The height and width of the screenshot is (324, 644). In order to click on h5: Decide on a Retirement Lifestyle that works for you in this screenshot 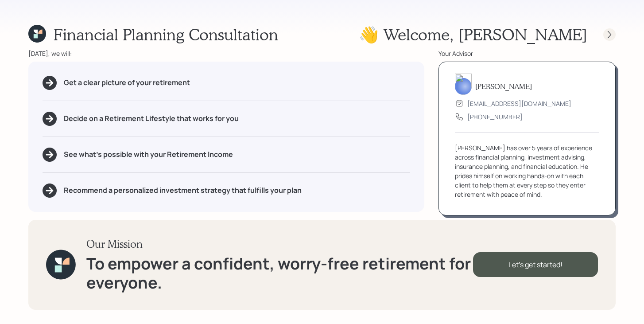, I will do `click(151, 119)`.